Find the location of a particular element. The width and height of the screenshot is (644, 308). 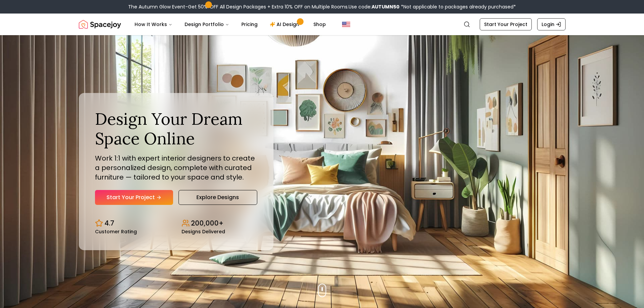

a: Spacejoy is located at coordinates (100, 24).